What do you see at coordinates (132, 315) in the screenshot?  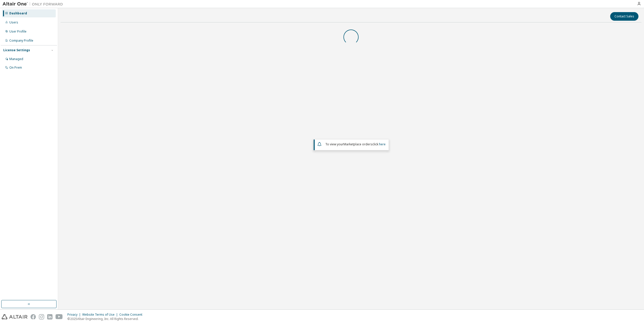 I see `div: Cookie Consent` at bounding box center [132, 315].